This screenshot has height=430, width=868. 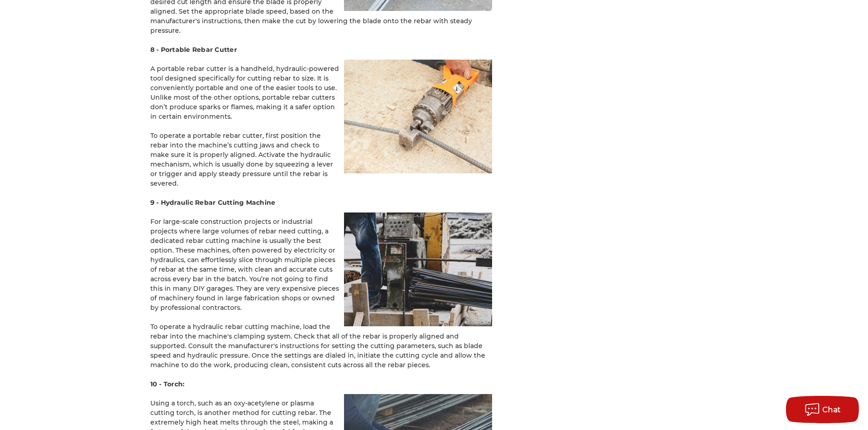 What do you see at coordinates (418, 270) in the screenshot?
I see `img: Industrial hydraulic rebar cutting machine in use at a construction site.` at bounding box center [418, 270].